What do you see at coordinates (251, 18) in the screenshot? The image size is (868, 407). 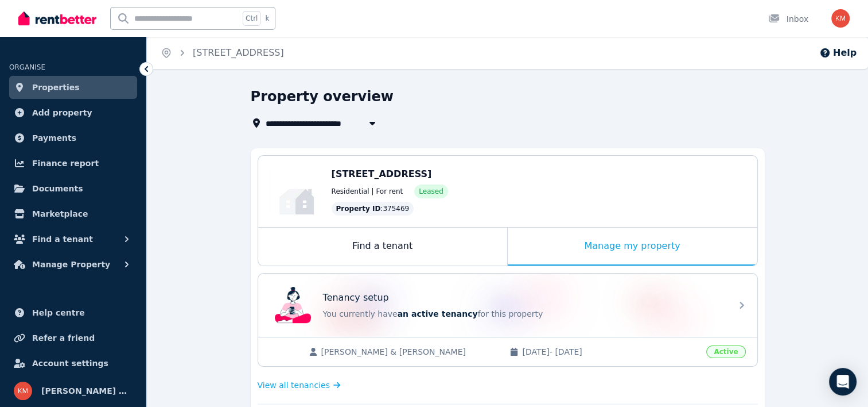 I see `span: Ctrl` at bounding box center [251, 18].